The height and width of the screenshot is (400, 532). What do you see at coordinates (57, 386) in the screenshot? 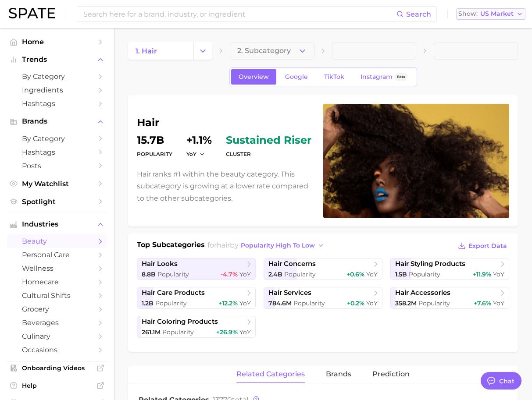
I see `span: Help` at bounding box center [57, 386].